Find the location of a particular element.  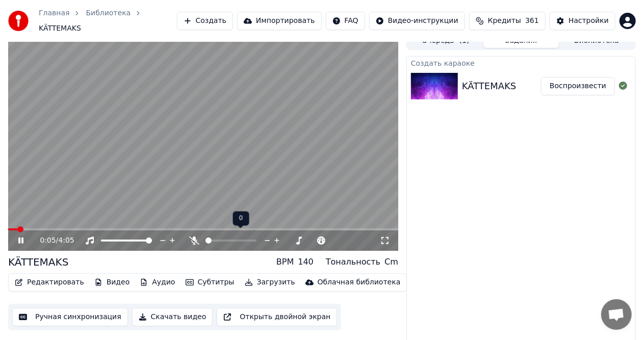

button: Аудио is located at coordinates (157, 283).